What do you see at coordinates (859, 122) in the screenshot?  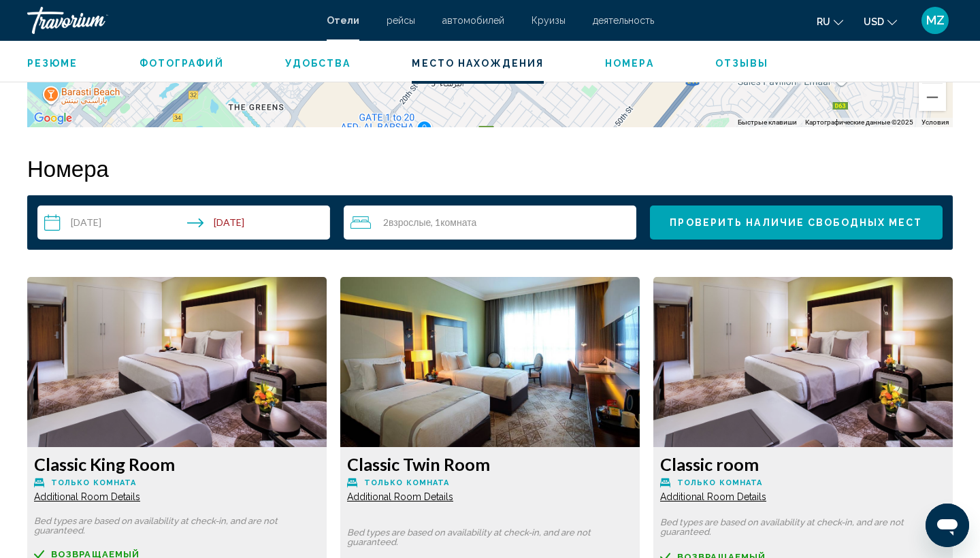 I see `span: Картографические данные ©2025` at bounding box center [859, 122].